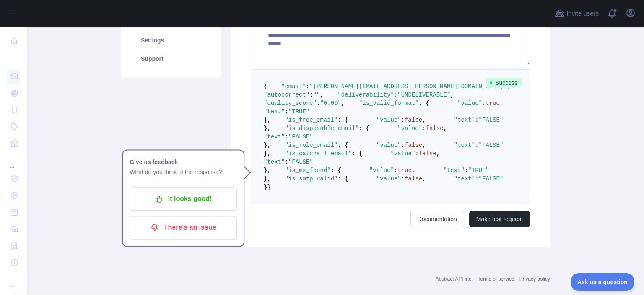  What do you see at coordinates (318, 153) in the screenshot?
I see `span: "is_catchall_email"` at bounding box center [318, 153].